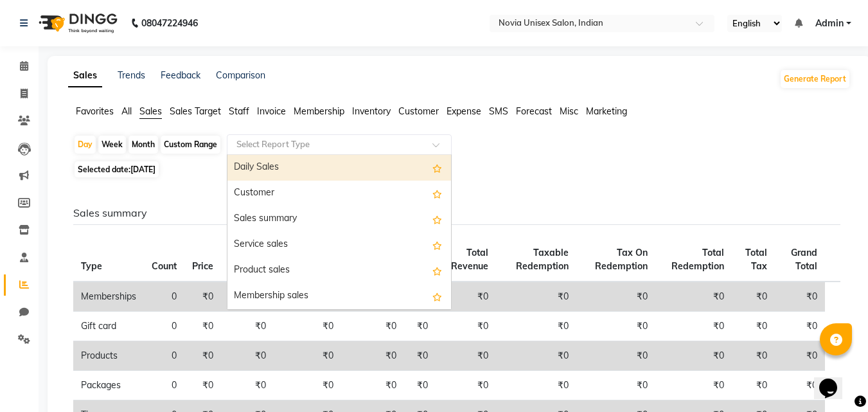 The image size is (868, 412). What do you see at coordinates (339, 270) in the screenshot?
I see `div: Product sales` at bounding box center [339, 270].